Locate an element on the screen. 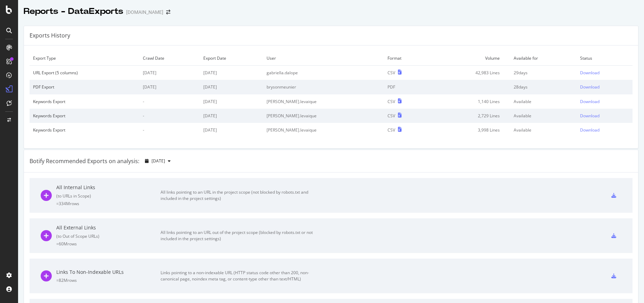 Image resolution: width=644 pixels, height=303 pixels. div: PDF Export is located at coordinates (85, 87).